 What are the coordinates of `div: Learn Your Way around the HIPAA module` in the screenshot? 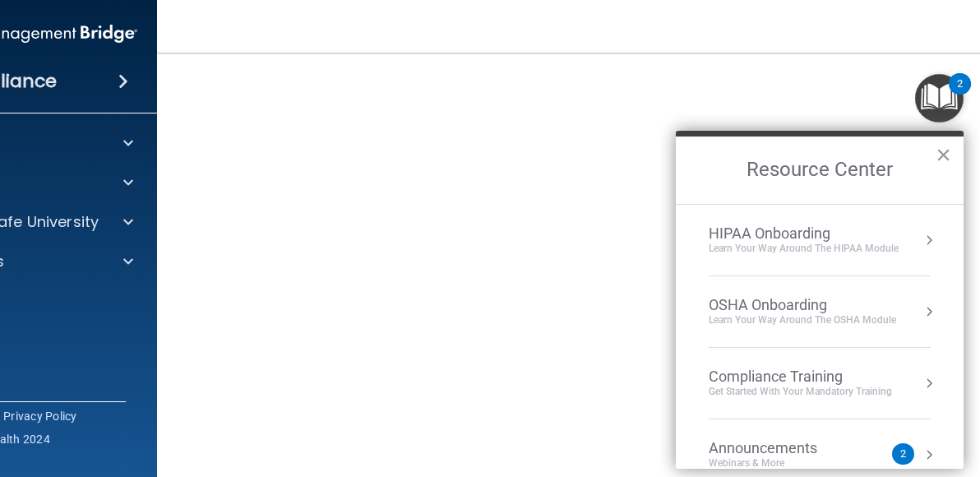 It's located at (803, 248).